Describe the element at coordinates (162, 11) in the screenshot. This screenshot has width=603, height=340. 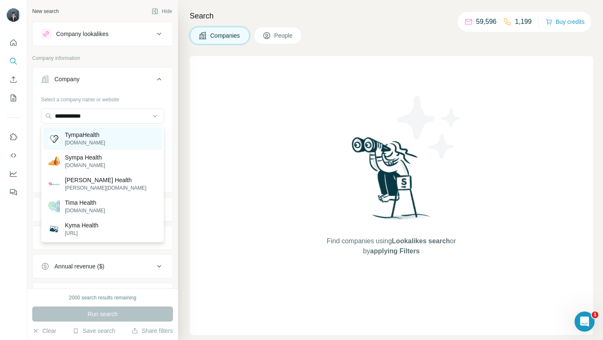
I see `button: Hide` at that location.